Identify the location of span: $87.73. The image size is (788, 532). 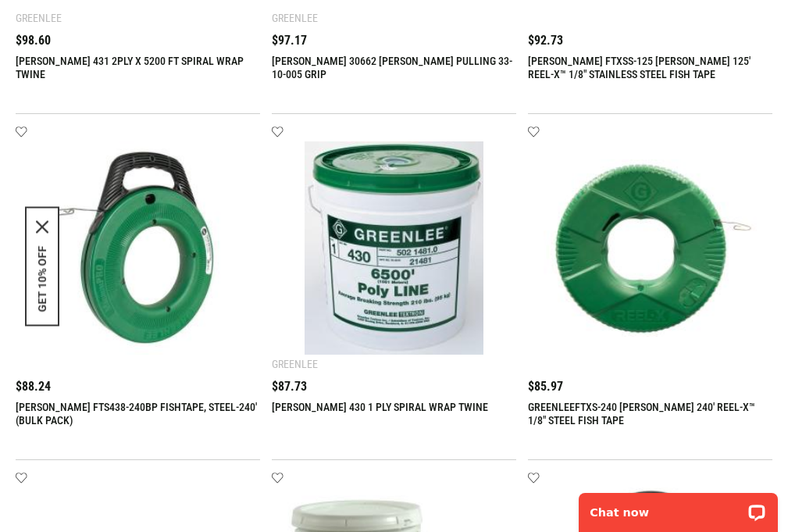
(289, 387).